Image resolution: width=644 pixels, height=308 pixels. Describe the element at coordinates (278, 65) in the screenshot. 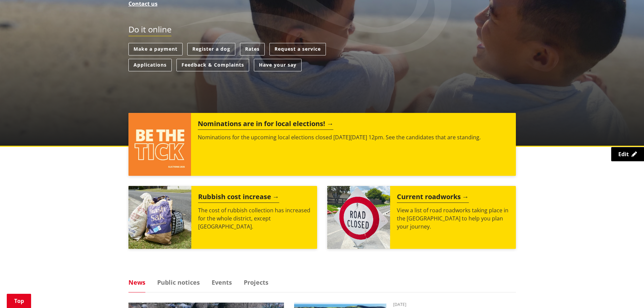

I see `a: Have your say` at that location.